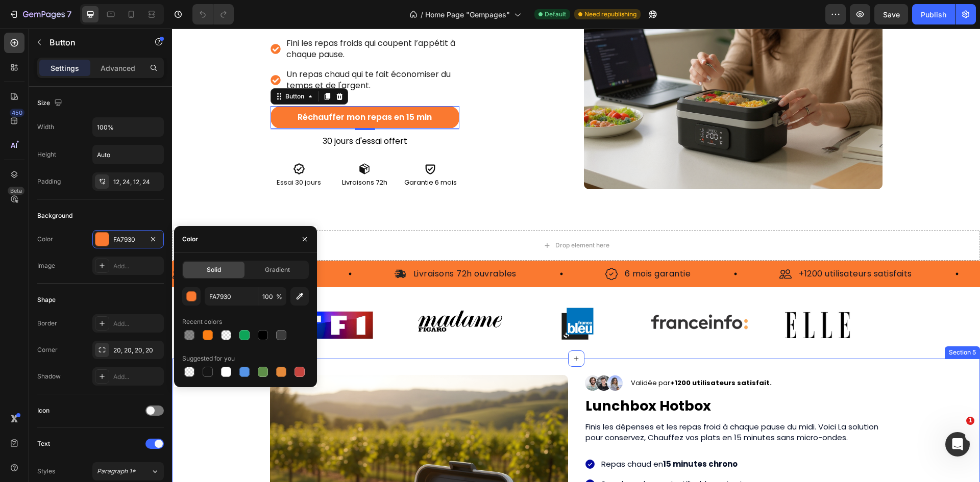 This screenshot has height=482, width=980. Describe the element at coordinates (556, 14) in the screenshot. I see `span: Default` at that location.